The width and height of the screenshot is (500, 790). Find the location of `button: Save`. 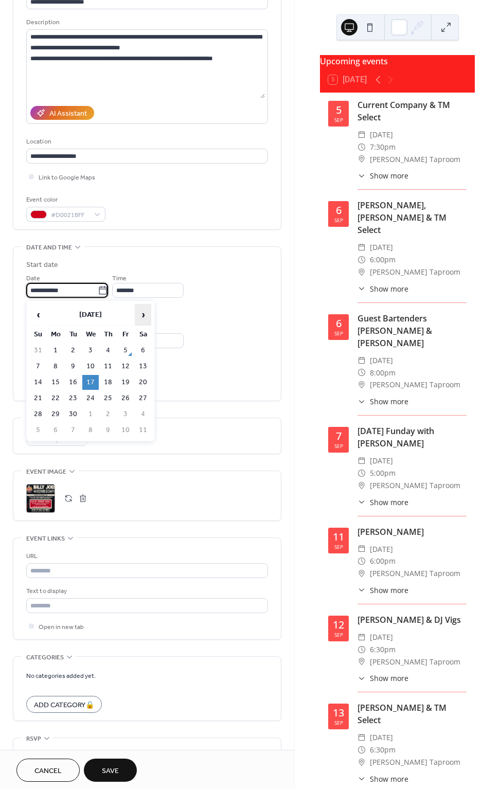

button: Save is located at coordinates (110, 770).